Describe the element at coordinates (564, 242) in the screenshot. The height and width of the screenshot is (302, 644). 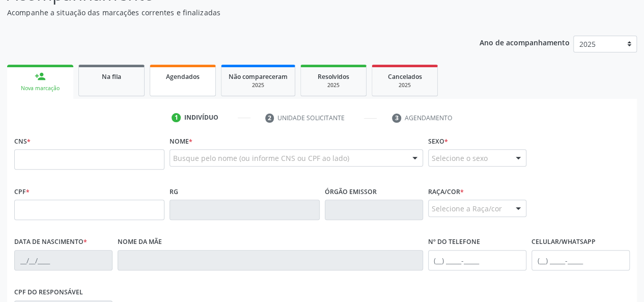
I see `label: Celular/WhatsApp` at that location.